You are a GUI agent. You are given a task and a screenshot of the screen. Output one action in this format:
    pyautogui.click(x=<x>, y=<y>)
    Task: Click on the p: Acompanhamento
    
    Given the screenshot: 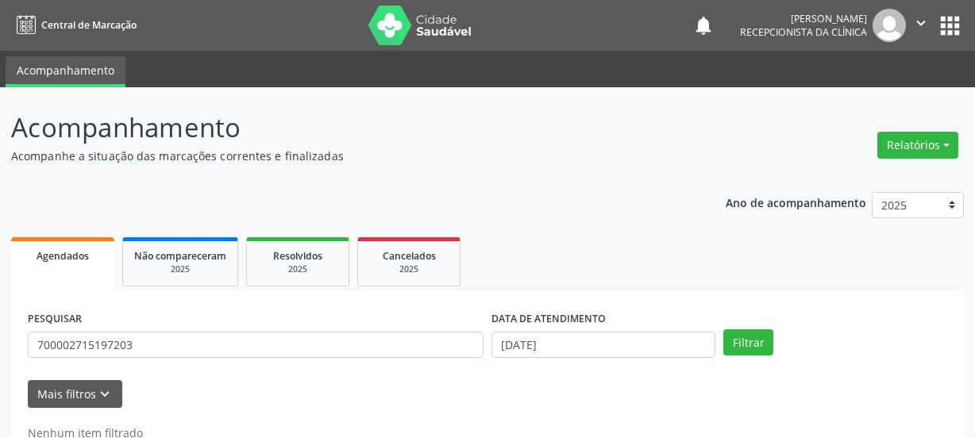 What is the action you would take?
    pyautogui.click(x=345, y=128)
    